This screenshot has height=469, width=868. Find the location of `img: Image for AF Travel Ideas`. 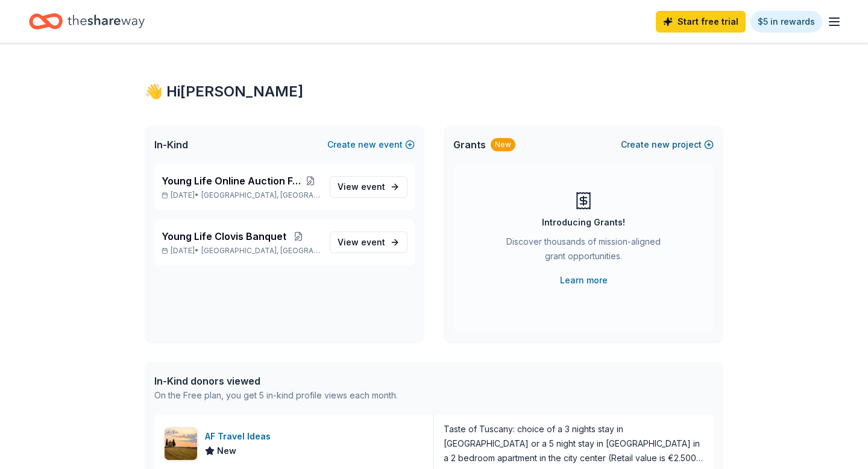

img: Image for AF Travel Ideas is located at coordinates (180, 443).